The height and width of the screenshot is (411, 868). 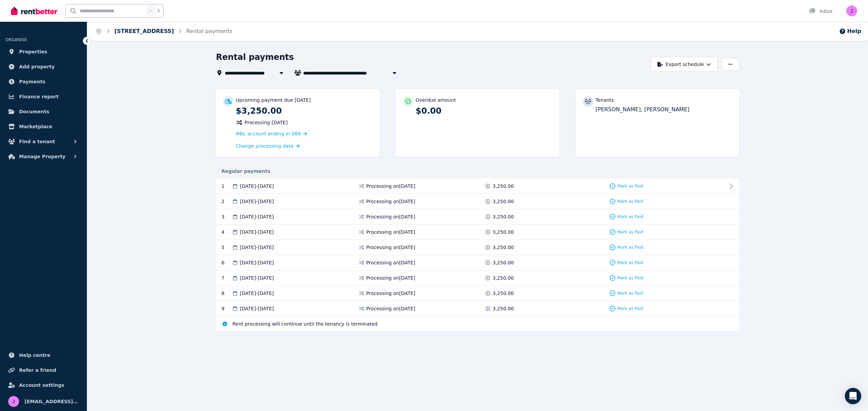 I want to click on h1: Rental payments, so click(x=255, y=57).